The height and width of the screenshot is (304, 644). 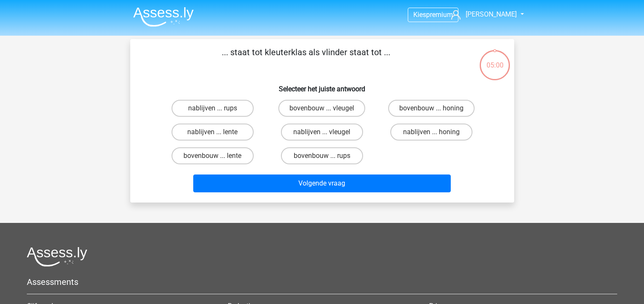 What do you see at coordinates (431, 132) in the screenshot?
I see `label: nablijven ... honing` at bounding box center [431, 132].